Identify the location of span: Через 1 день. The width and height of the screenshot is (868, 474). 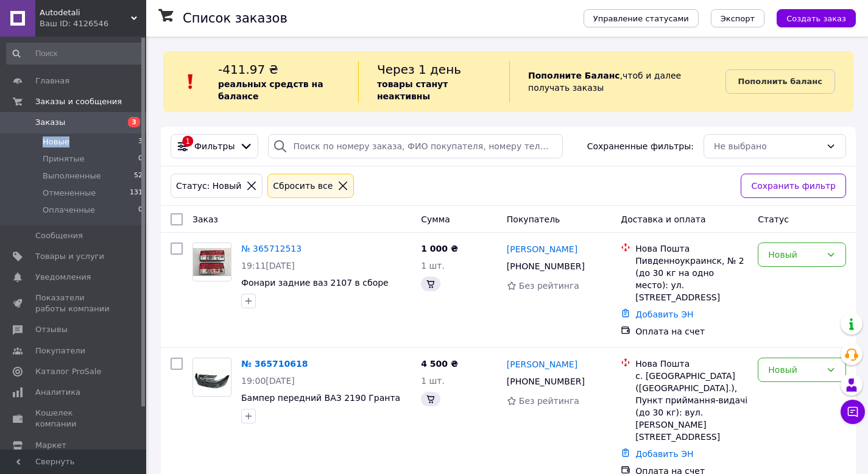
(419, 69).